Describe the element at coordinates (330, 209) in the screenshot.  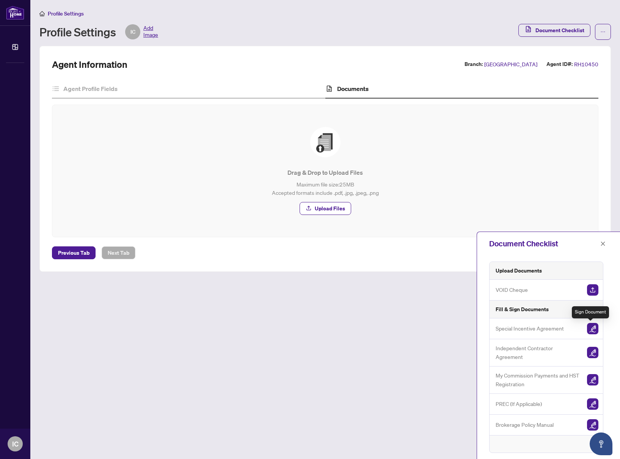
I see `span: Upload Files` at that location.